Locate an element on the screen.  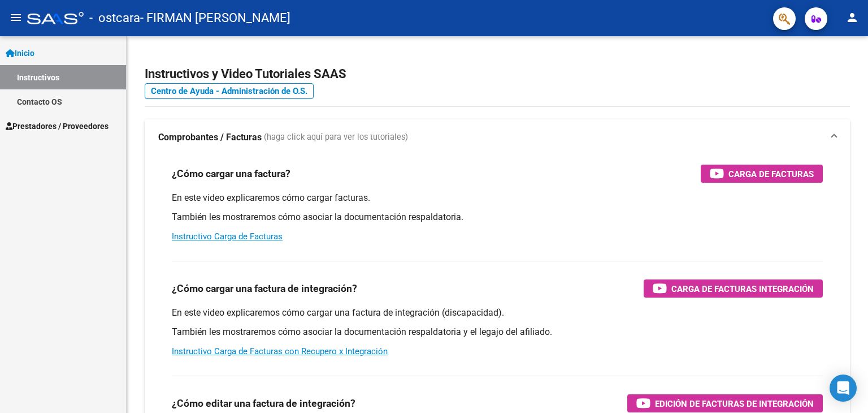
a: Instructivo Carga de Facturas is located at coordinates (227, 236).